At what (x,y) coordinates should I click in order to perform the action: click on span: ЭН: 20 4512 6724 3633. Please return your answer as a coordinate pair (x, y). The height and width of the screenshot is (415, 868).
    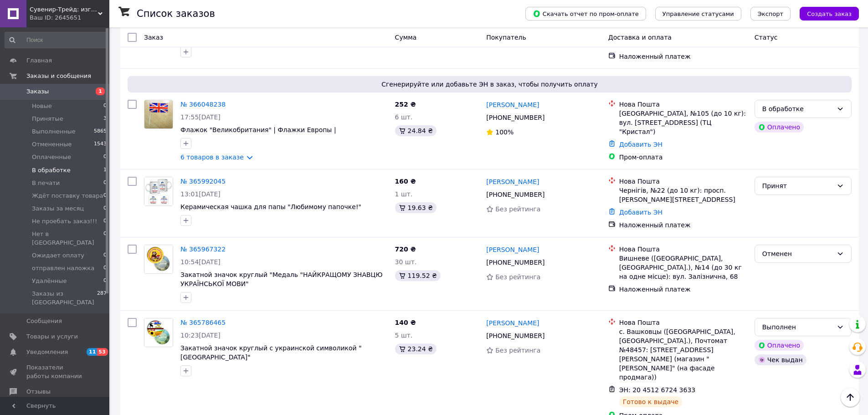
    Looking at the image, I should click on (657, 390).